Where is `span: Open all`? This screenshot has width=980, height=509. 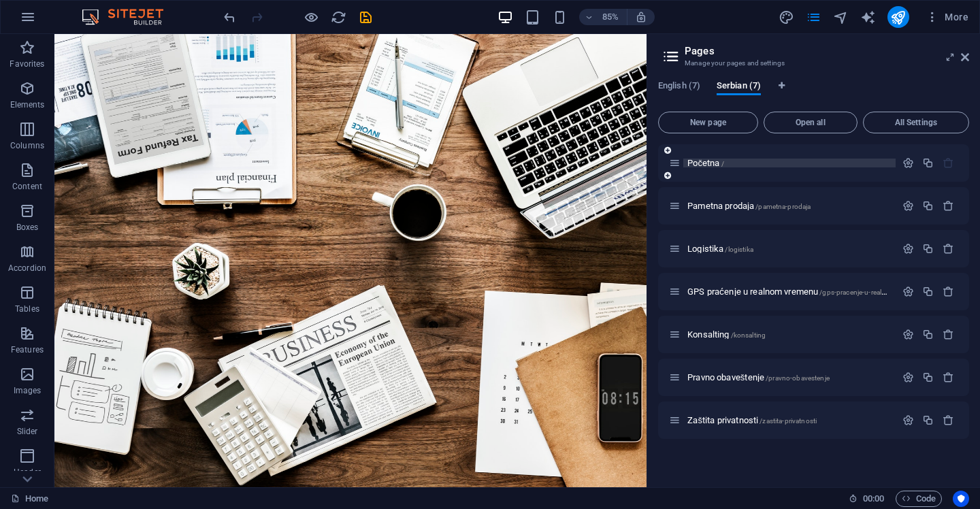
span: Open all is located at coordinates (811, 123).